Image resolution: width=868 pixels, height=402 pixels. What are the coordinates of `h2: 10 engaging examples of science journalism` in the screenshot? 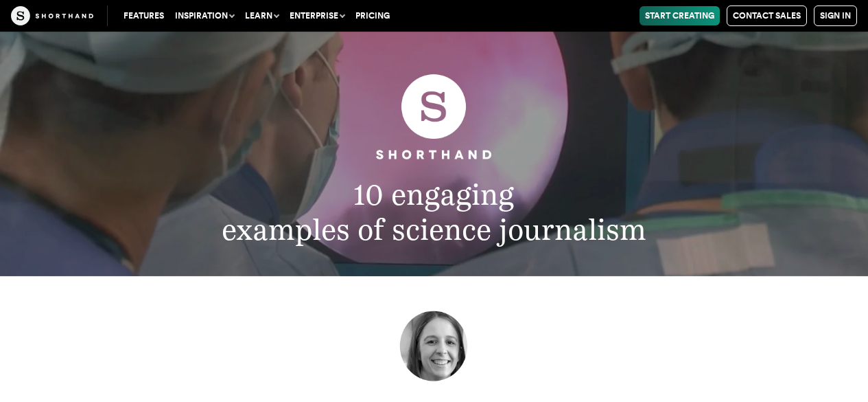 It's located at (434, 212).